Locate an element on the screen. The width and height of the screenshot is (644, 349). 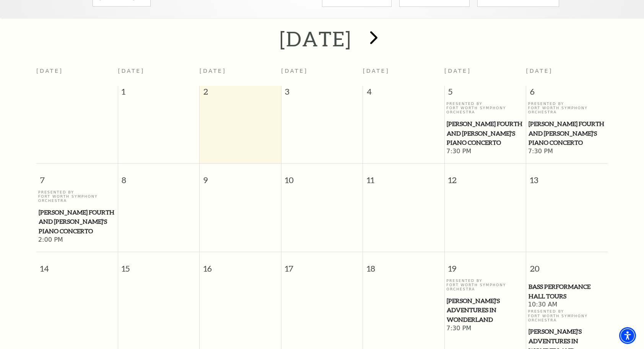
span: 13 is located at coordinates (567, 176).